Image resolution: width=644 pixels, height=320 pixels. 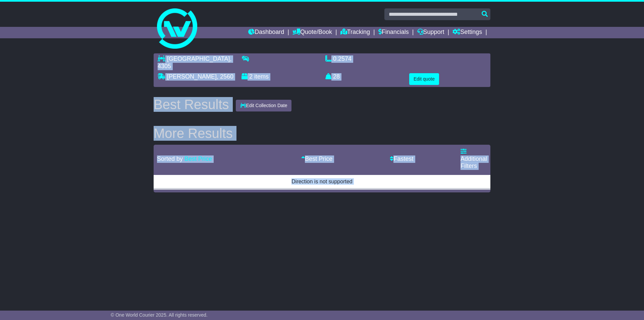 What do you see at coordinates (191, 105) in the screenshot?
I see `div: Best Results` at bounding box center [191, 105].